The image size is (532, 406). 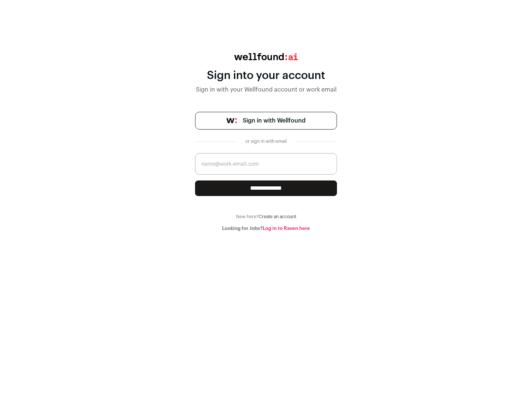 I want to click on img: wellfound:ai, so click(x=266, y=57).